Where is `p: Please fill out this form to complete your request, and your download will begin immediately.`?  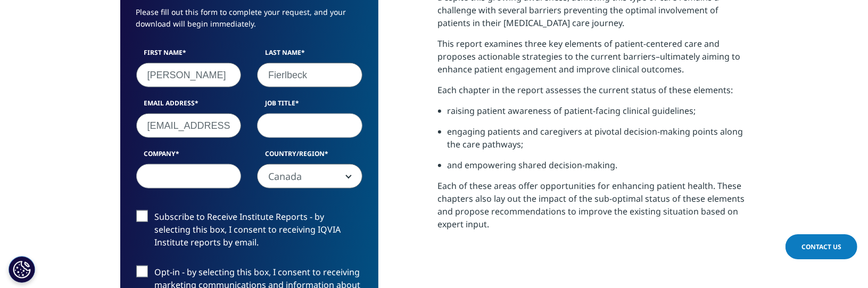 p: Please fill out this form to complete your request, and your download will begin immediately. is located at coordinates (249, 22).